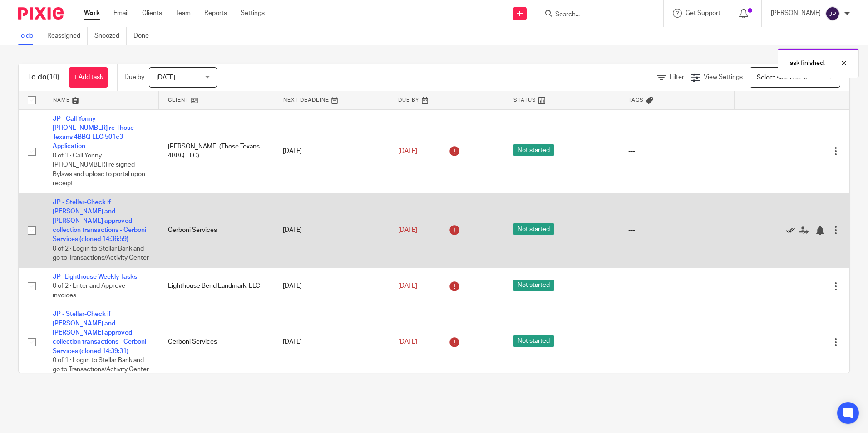  What do you see at coordinates (95, 277) in the screenshot?
I see `a: JP -Lighthouse Weekly Tasks` at bounding box center [95, 277].